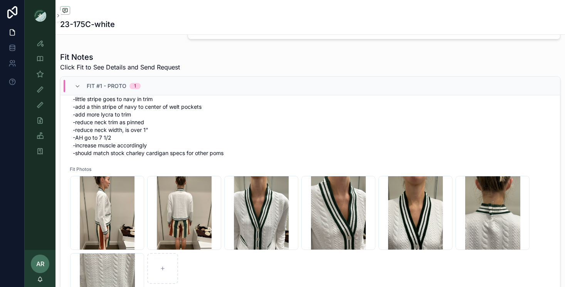 The width and height of the screenshot is (565, 287). I want to click on span: Fit #1 - Proto, so click(106, 86).